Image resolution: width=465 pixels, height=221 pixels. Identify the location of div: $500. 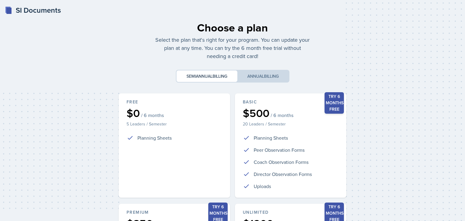
(291, 113).